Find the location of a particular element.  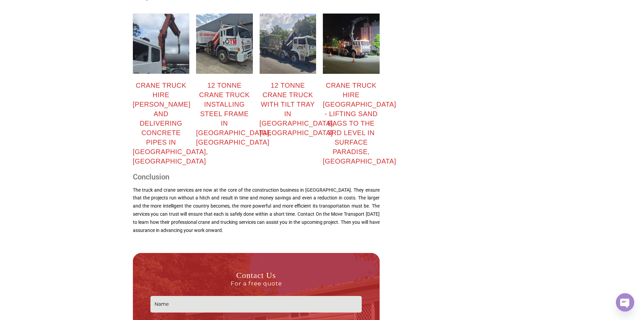

span: For a free quote is located at coordinates (256, 284).